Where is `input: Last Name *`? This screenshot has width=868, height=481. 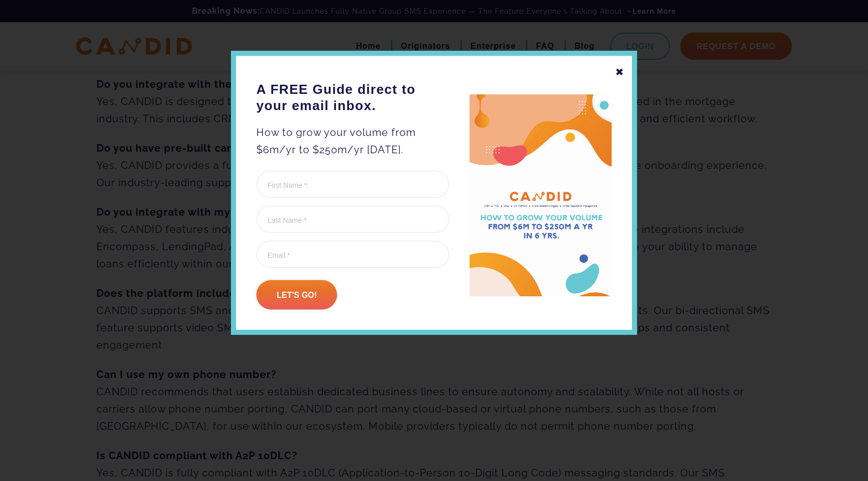
input: Last Name * is located at coordinates (353, 219).